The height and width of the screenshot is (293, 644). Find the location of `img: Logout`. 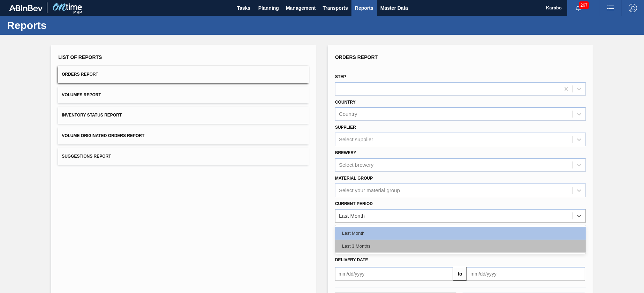

img: Logout is located at coordinates (633, 8).